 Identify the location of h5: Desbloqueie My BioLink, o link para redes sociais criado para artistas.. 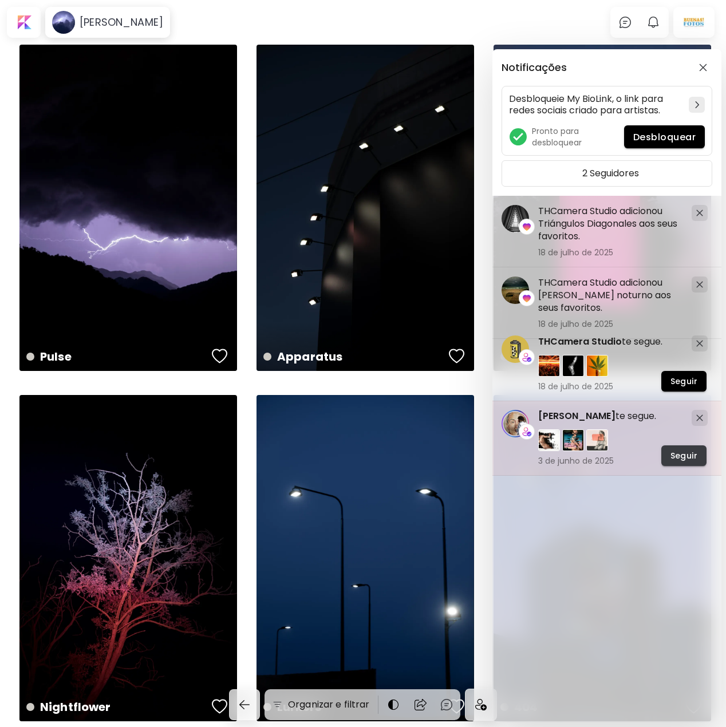
(597, 105).